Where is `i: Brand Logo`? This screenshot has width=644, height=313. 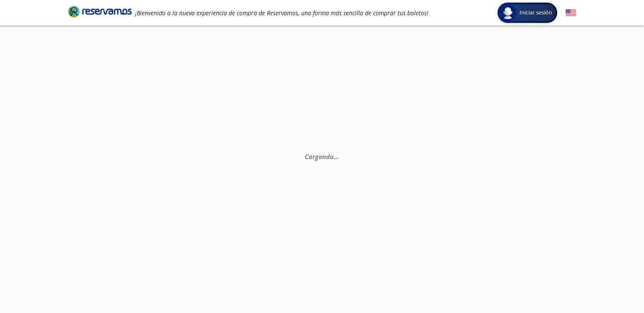
i: Brand Logo is located at coordinates (100, 11).